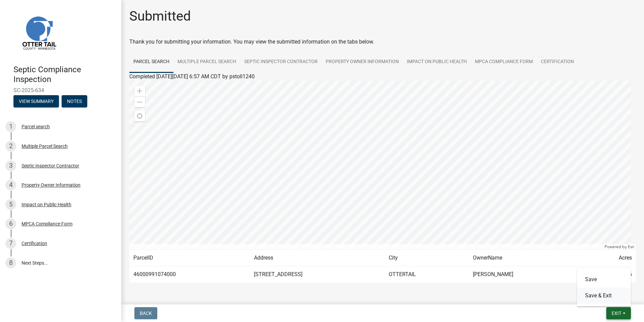 The image size is (644, 322). What do you see at coordinates (604, 296) in the screenshot?
I see `button: Save & Exit` at bounding box center [604, 296].